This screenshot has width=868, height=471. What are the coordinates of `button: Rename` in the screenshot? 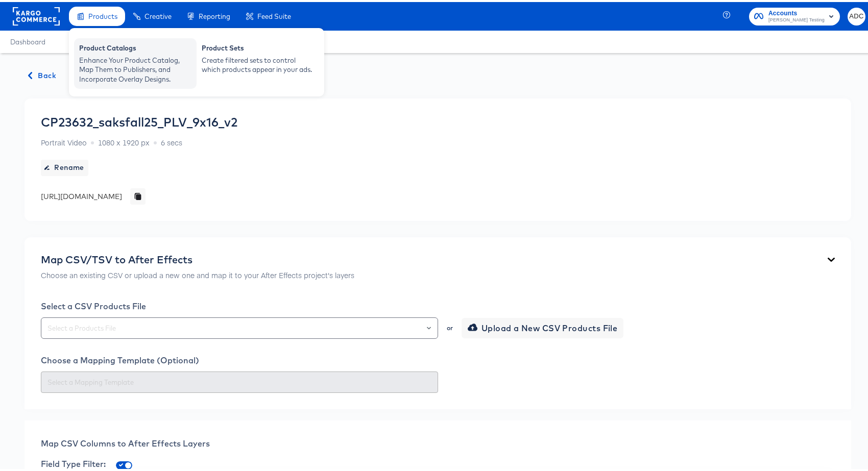 It's located at (64, 166).